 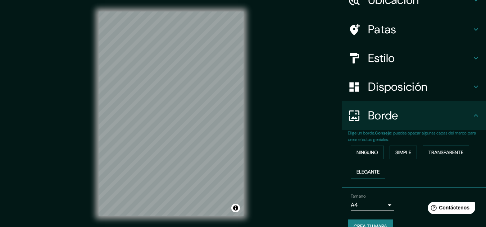 I want to click on font: A4, so click(x=354, y=205).